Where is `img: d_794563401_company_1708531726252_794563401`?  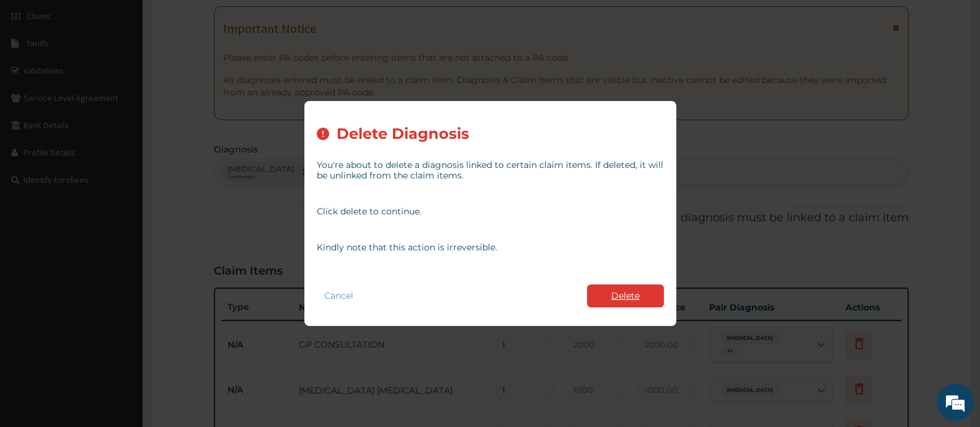 img: d_794563401_company_1708531726252_794563401 is located at coordinates (36, 77).